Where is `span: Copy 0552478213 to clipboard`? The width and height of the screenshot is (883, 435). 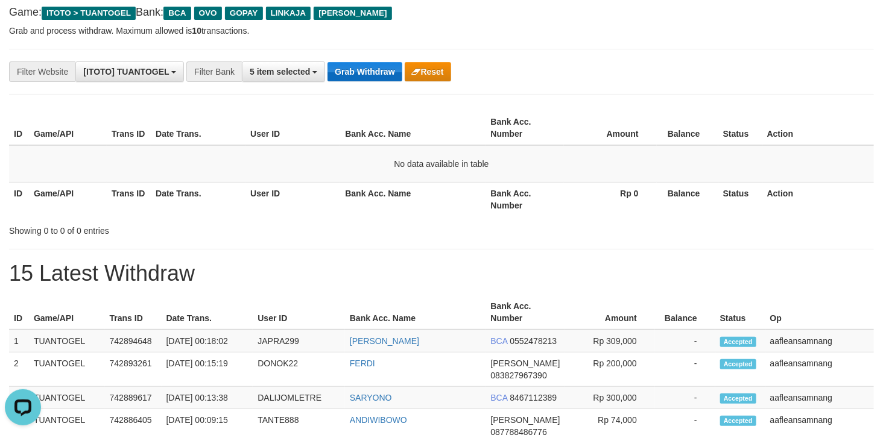
span: Copy 0552478213 to clipboard is located at coordinates (533, 341).